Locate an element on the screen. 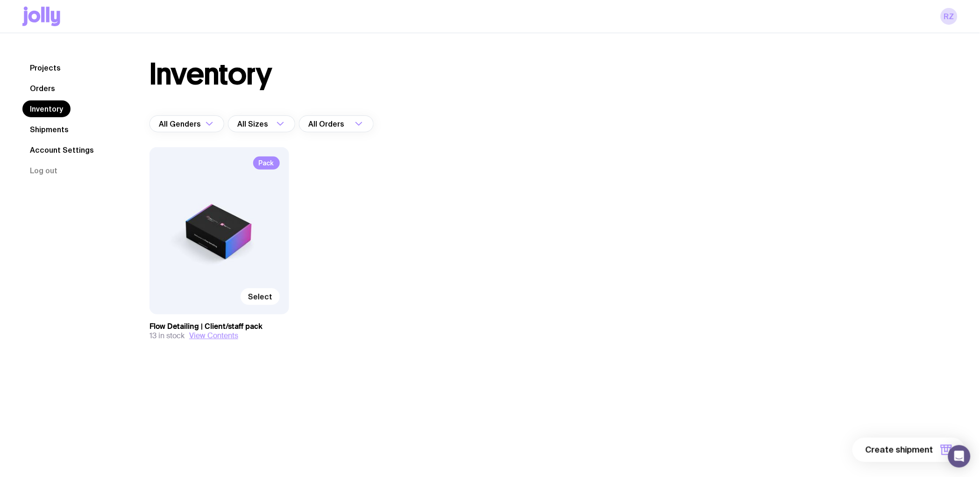 The width and height of the screenshot is (980, 477). a: Shipments is located at coordinates (49, 129).